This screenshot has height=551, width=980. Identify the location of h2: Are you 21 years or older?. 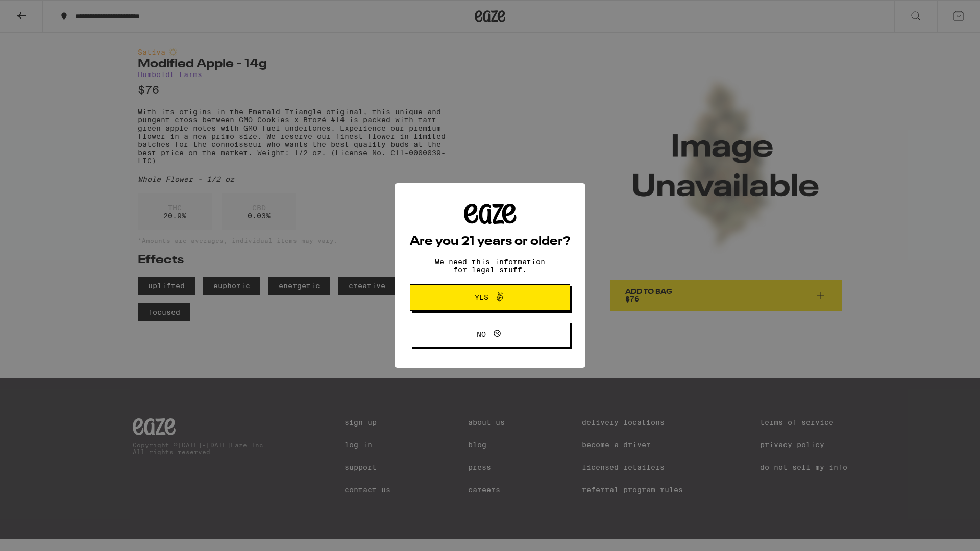
(490, 242).